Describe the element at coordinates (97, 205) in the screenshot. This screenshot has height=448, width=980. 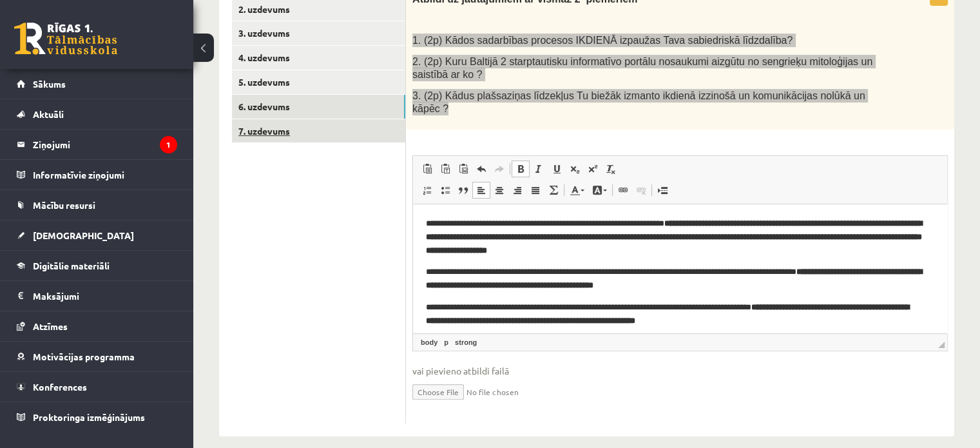
I see `a: Mācību resursi` at that location.